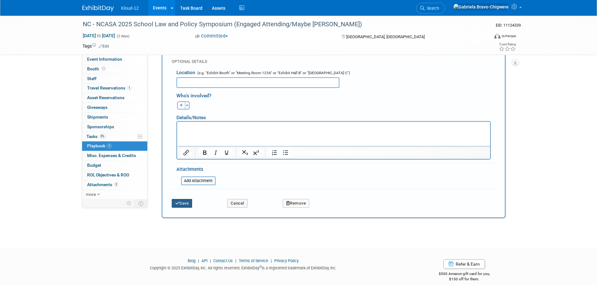 This screenshot has width=597, height=285. I want to click on span: Misc. Expenses & Credits, so click(112, 156).